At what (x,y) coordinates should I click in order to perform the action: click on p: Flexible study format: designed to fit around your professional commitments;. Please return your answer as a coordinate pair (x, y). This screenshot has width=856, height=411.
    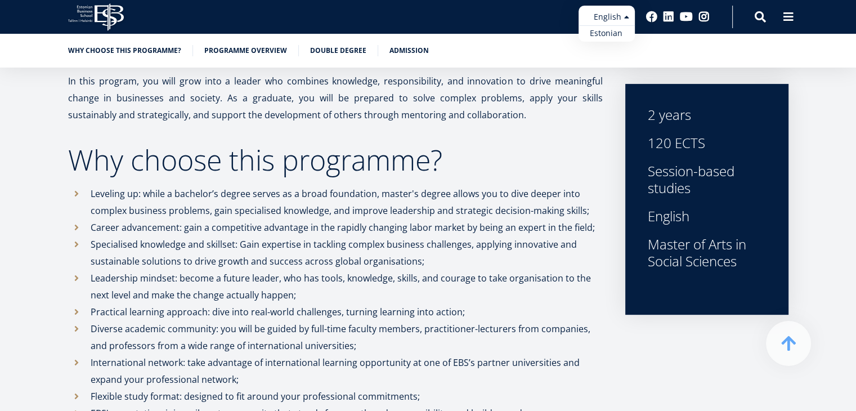
    Looking at the image, I should click on (347, 396).